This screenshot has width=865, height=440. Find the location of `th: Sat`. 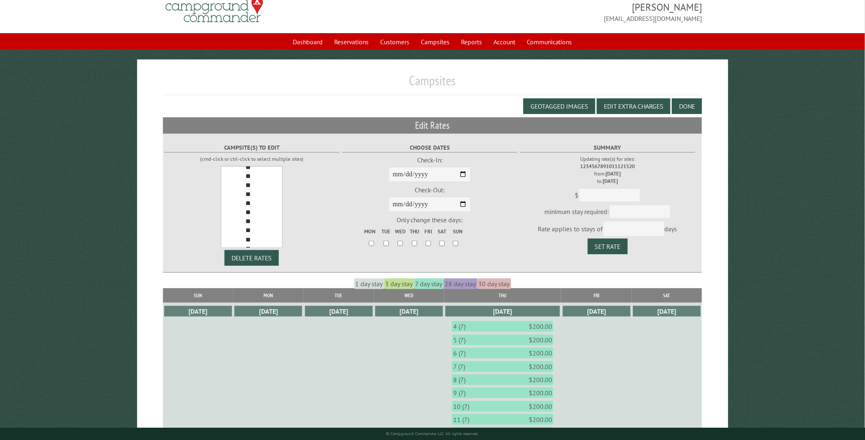

th: Sat is located at coordinates (666, 295).